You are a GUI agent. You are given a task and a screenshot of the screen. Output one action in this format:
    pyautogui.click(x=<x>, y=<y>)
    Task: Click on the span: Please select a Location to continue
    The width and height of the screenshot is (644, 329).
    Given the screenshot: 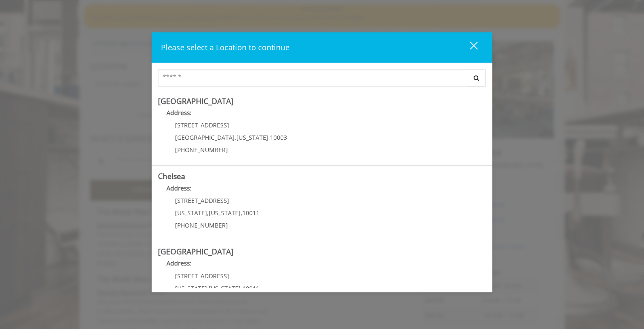 What is the action you would take?
    pyautogui.click(x=225, y=47)
    